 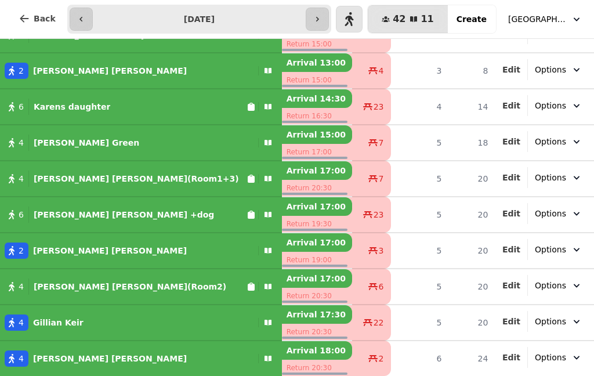 What do you see at coordinates (317, 135) in the screenshot?
I see `p: Arrival 15:00` at bounding box center [317, 135].